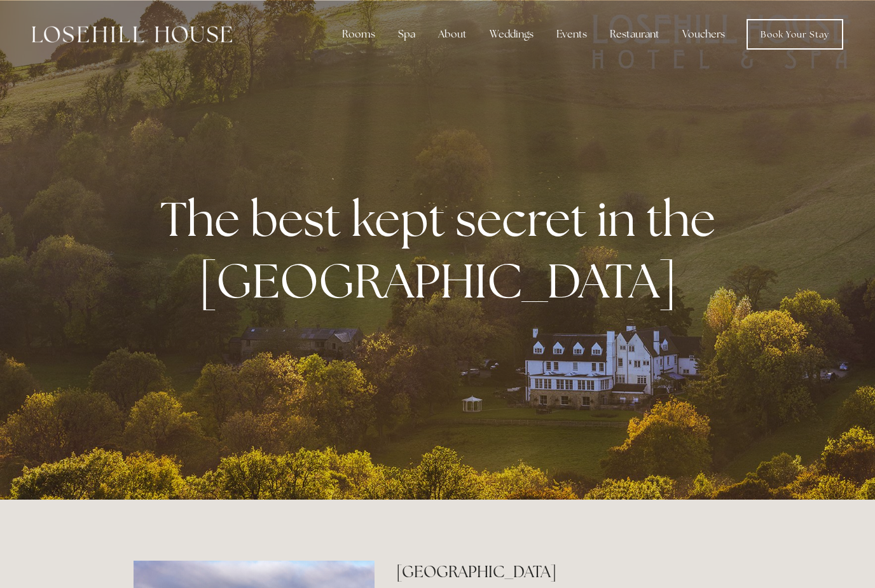  I want to click on div: Rooms, so click(359, 34).